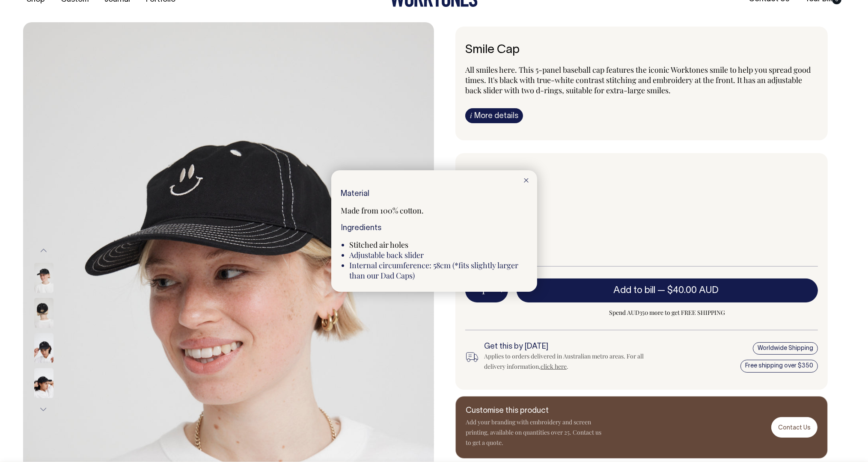  Describe the element at coordinates (438, 270) in the screenshot. I see `li: Internal circumference: 58cm (*fits slightly larger than our Dad Caps)` at that location.